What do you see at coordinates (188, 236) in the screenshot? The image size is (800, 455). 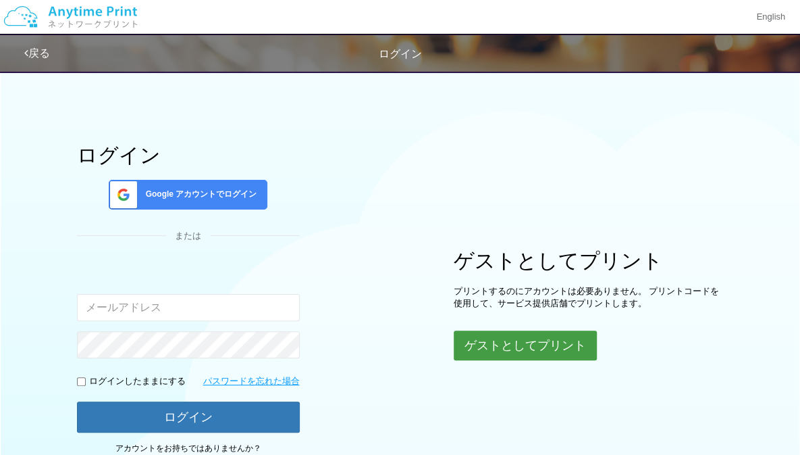 I see `div: または` at bounding box center [188, 236].